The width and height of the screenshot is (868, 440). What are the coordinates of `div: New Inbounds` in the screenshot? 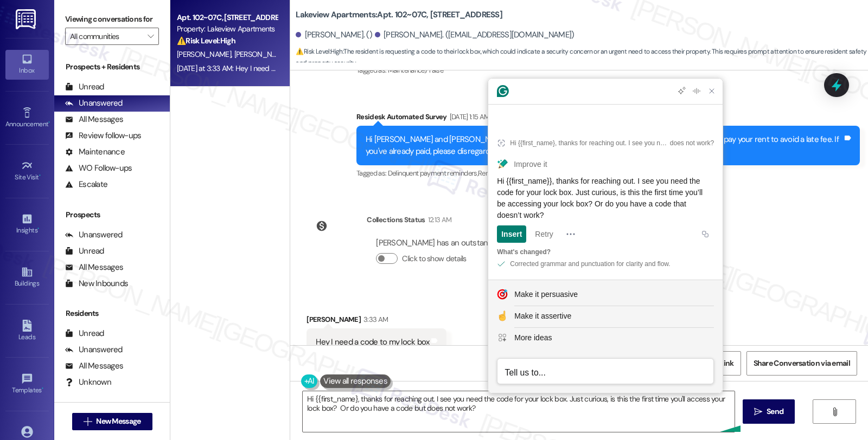 It's located at (96, 283).